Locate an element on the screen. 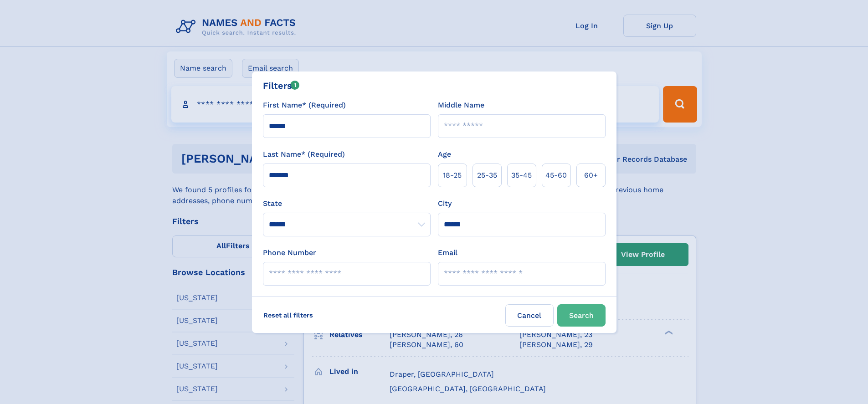 The image size is (868, 404). div: Filters is located at coordinates (281, 86).